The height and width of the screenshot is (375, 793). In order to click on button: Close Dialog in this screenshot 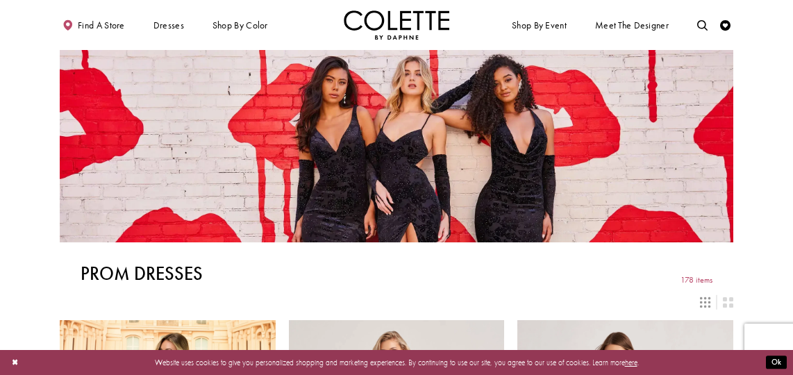, I will do `click(15, 362)`.